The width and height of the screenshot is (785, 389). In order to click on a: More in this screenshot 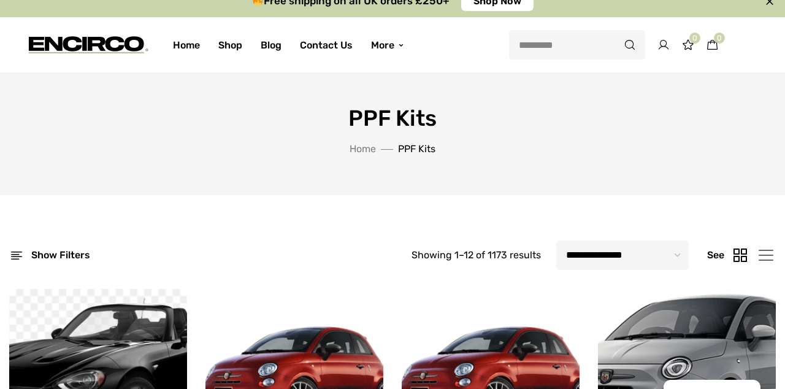, I will do `click(387, 45)`.